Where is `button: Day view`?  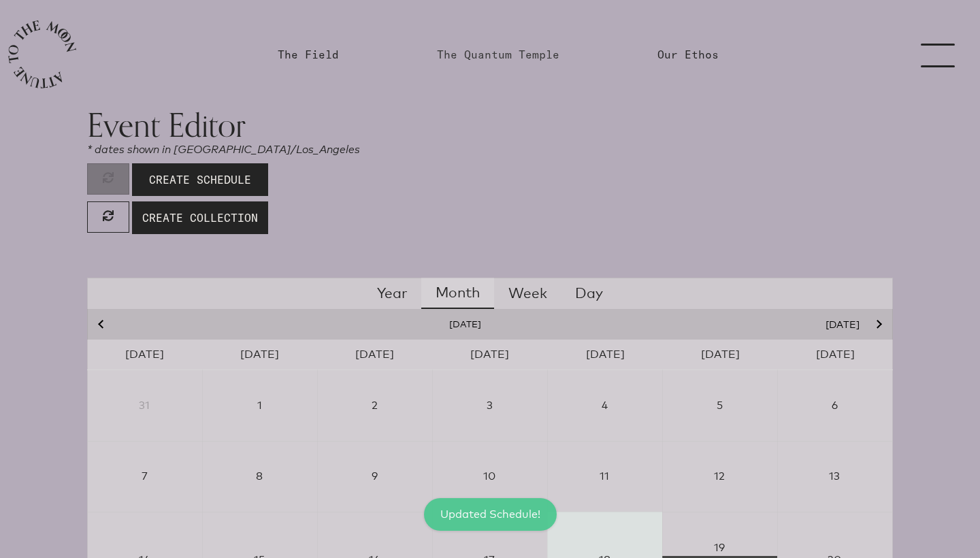
button: Day view is located at coordinates (589, 293).